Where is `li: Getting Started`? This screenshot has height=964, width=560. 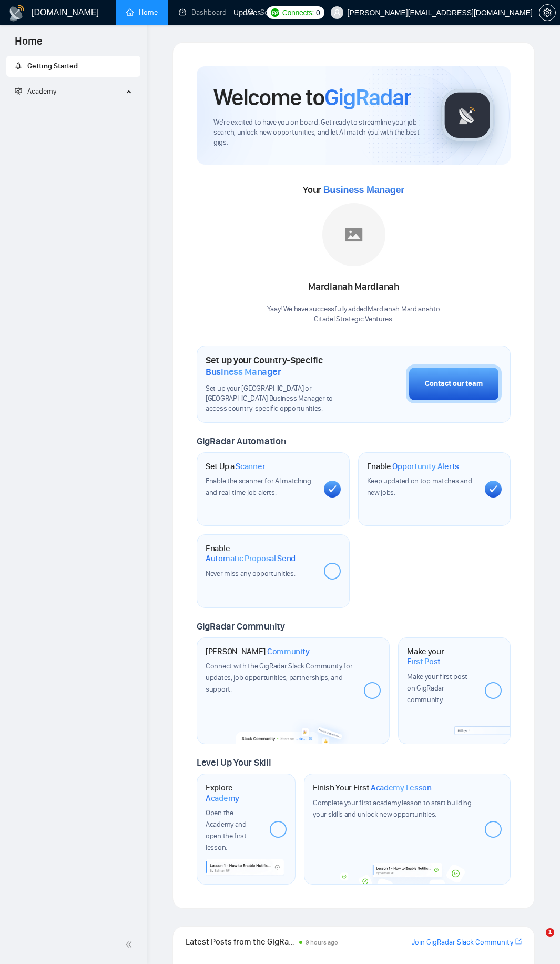
li: Getting Started is located at coordinates (73, 66).